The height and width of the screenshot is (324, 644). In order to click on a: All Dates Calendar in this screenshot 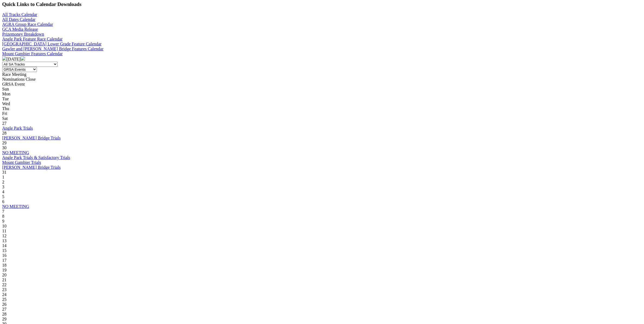, I will do `click(19, 19)`.